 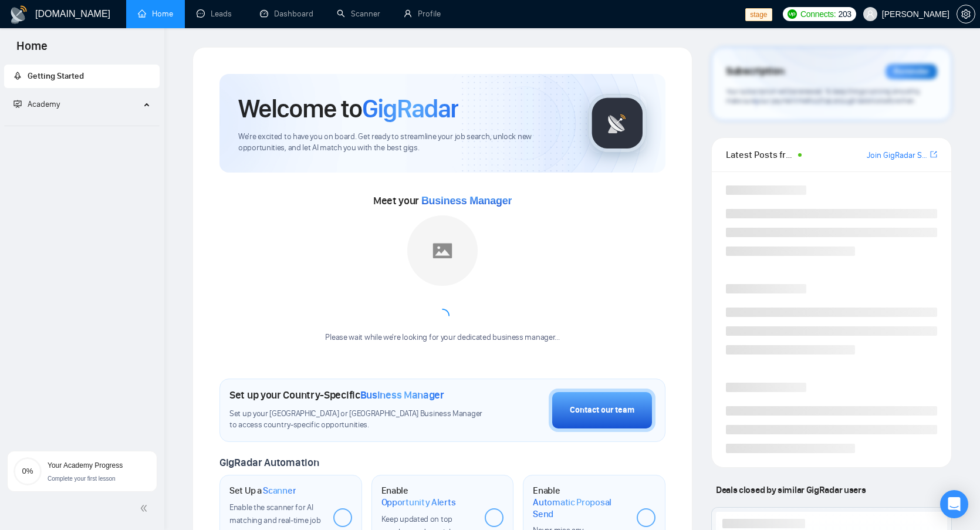 I want to click on span: Opportunity Alerts, so click(x=418, y=502).